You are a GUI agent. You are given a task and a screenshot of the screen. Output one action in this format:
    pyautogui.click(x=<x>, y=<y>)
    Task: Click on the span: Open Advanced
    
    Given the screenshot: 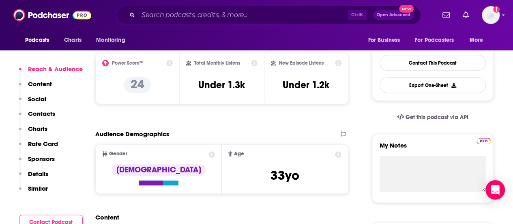 What is the action you would take?
    pyautogui.click(x=394, y=15)
    